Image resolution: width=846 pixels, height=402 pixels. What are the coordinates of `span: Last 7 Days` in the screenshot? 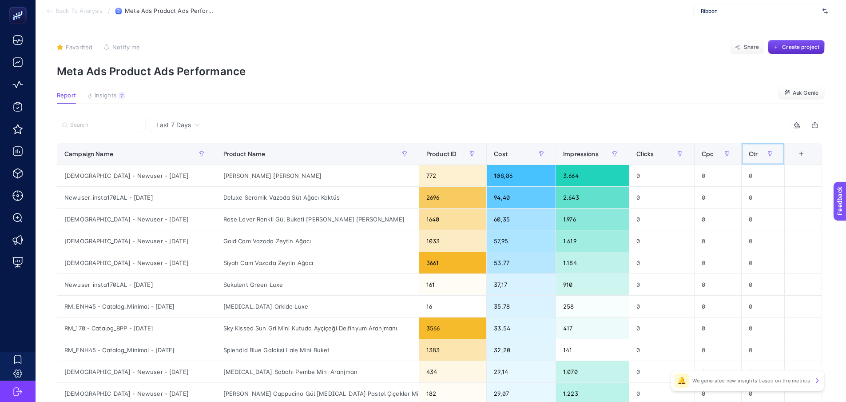 It's located at (174, 125).